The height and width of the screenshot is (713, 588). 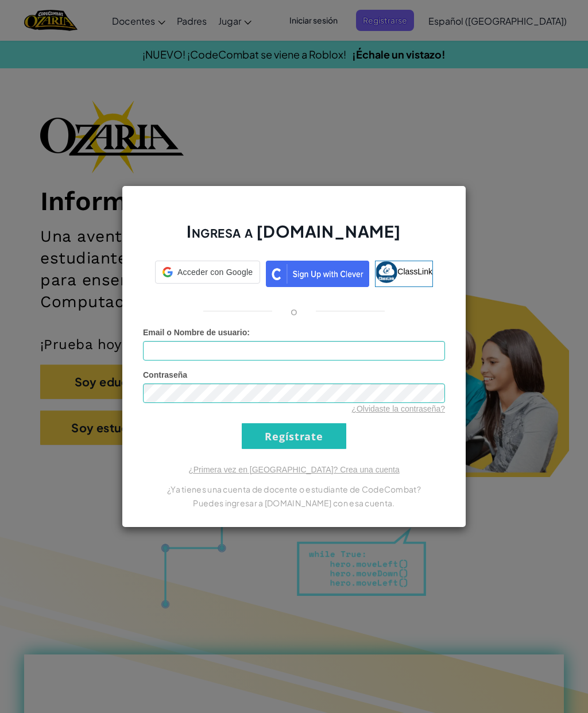 I want to click on span: ClassLink, so click(x=415, y=271).